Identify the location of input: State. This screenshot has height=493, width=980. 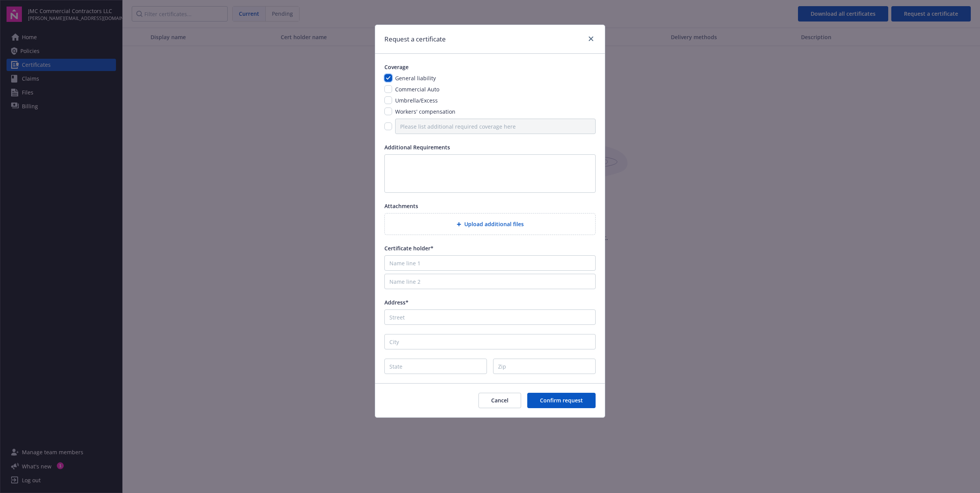
(436, 366).